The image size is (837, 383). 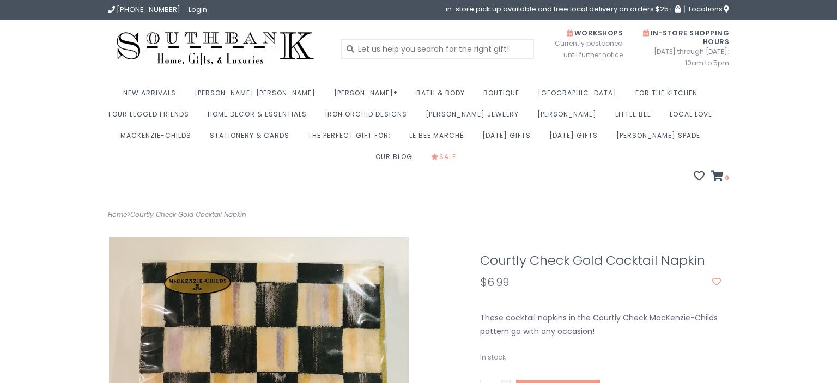 What do you see at coordinates (151, 117) in the screenshot?
I see `a: Four Legged Friends` at bounding box center [151, 117].